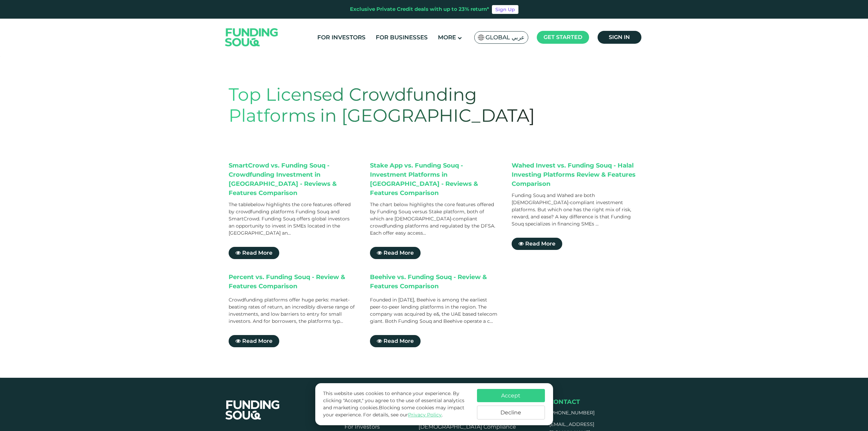 This screenshot has height=431, width=868. Describe the element at coordinates (511, 395) in the screenshot. I see `button: Accept` at that location.